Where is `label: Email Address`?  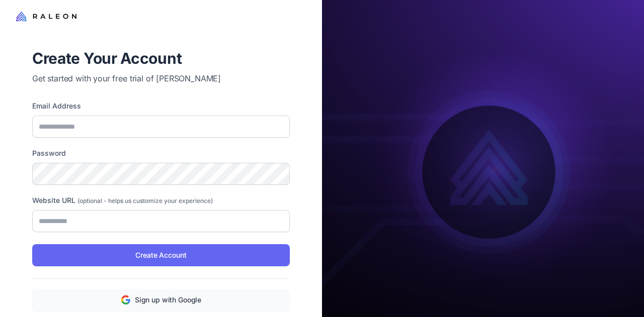
label: Email Address is located at coordinates (161, 106).